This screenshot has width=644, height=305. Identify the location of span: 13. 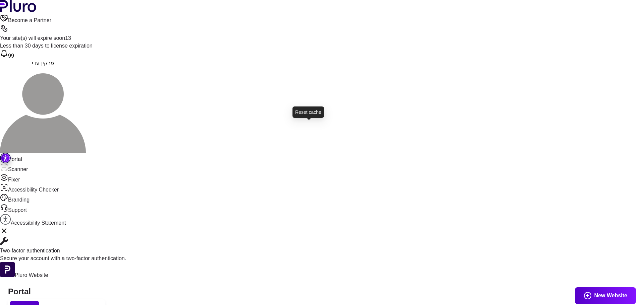
(68, 38).